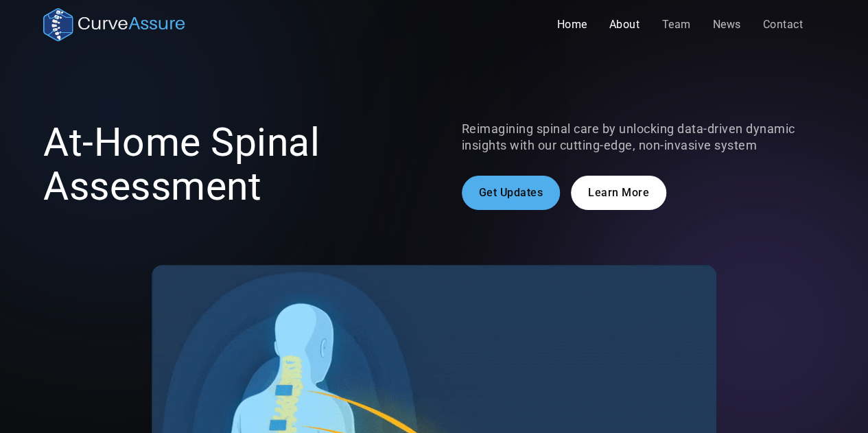 The height and width of the screenshot is (433, 868). What do you see at coordinates (727, 25) in the screenshot?
I see `a: News` at bounding box center [727, 25].